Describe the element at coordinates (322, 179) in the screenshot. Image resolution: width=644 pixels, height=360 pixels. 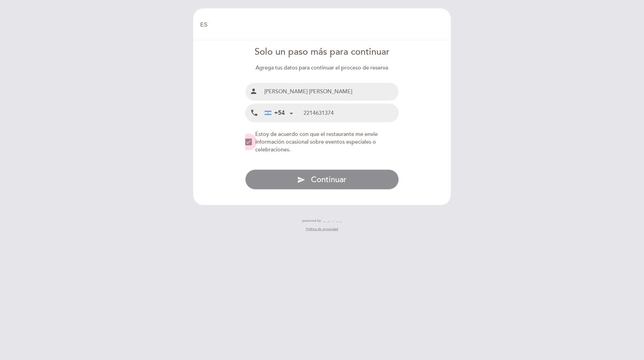
I see `button: send Continuar` at that location.